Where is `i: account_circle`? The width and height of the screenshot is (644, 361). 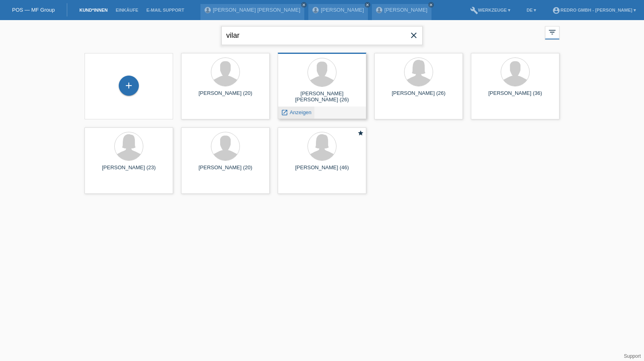
i: account_circle is located at coordinates (556, 10).